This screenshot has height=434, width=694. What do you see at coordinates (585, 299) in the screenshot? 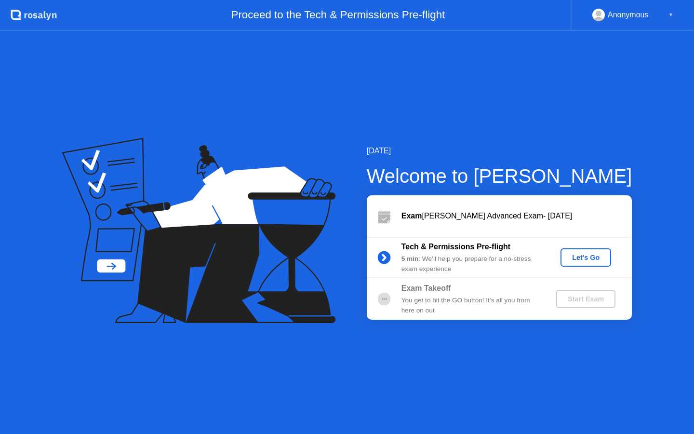
I see `div: Start Exam` at bounding box center [585, 299].